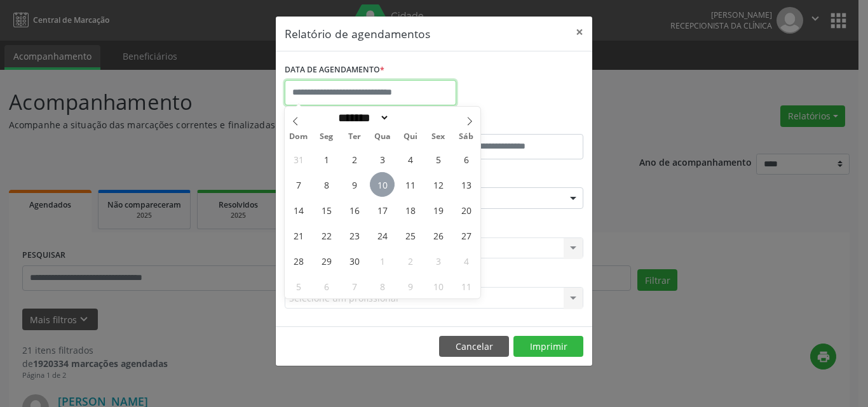 Image resolution: width=868 pixels, height=407 pixels. I want to click on span: Outubro 4, 2025, so click(465, 260).